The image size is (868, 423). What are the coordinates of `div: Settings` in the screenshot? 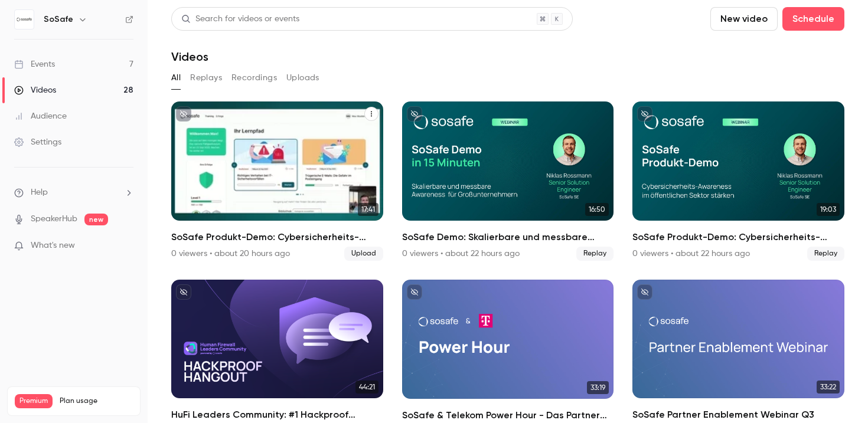 It's located at (38, 142).